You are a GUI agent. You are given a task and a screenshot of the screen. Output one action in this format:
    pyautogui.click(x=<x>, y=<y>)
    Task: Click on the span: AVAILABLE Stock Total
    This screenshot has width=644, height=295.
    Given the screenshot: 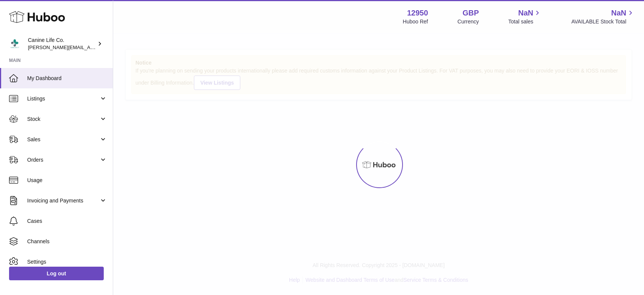 What is the action you would take?
    pyautogui.click(x=603, y=22)
    